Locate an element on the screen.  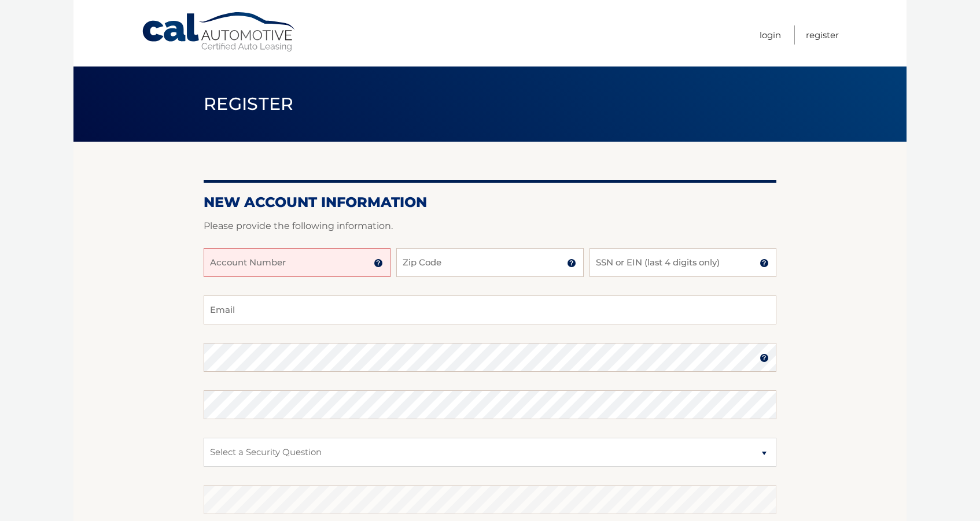
input: Account Number is located at coordinates (297, 263).